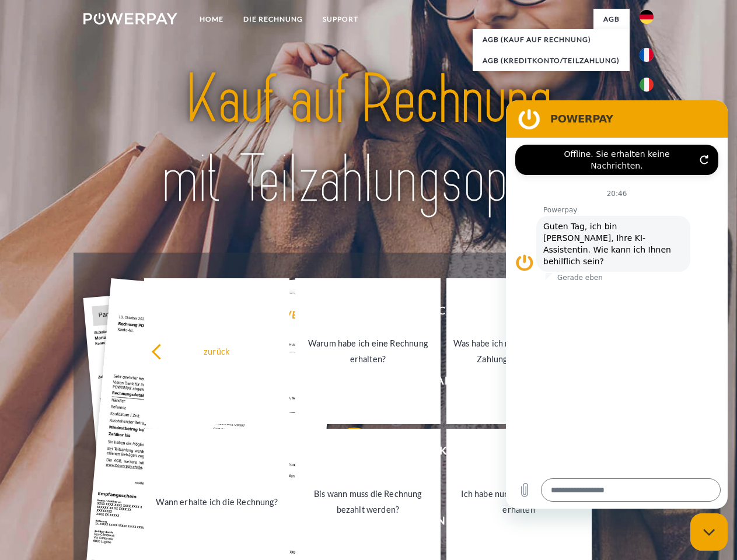 The width and height of the screenshot is (737, 560). Describe the element at coordinates (217, 350) in the screenshot. I see `div: zurück` at that location.